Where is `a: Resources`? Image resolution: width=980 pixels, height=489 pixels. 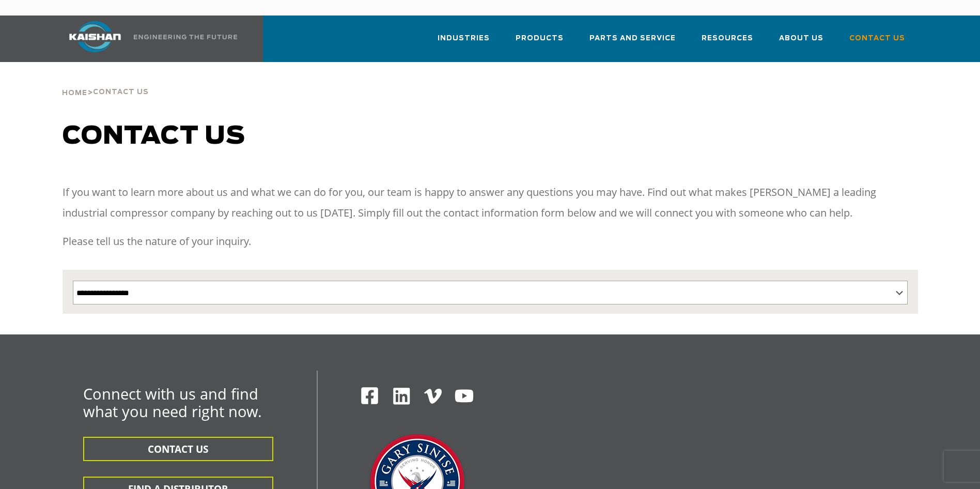
a: Resources is located at coordinates (728, 43).